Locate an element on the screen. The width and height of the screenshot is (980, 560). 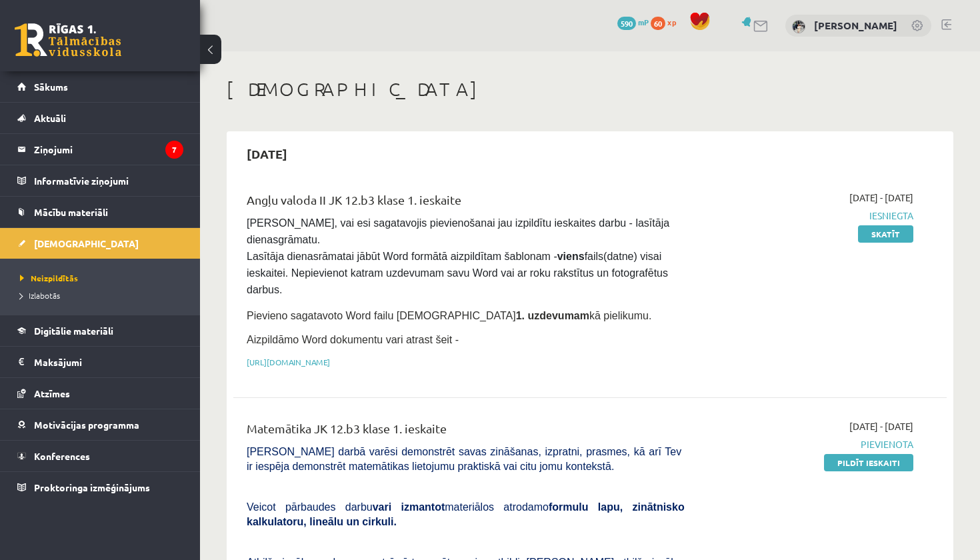
span: xp is located at coordinates (671, 22).